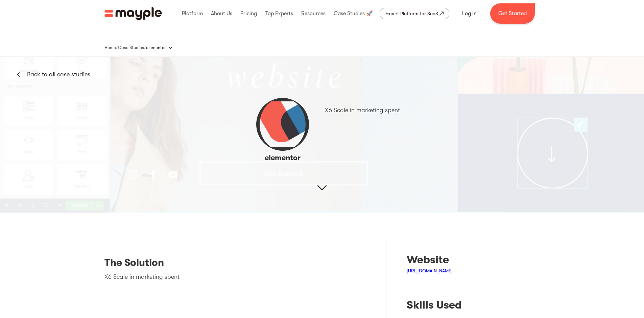 Image resolution: width=644 pixels, height=318 pixels. I want to click on a: Expert Platform for SaaS, so click(415, 14).